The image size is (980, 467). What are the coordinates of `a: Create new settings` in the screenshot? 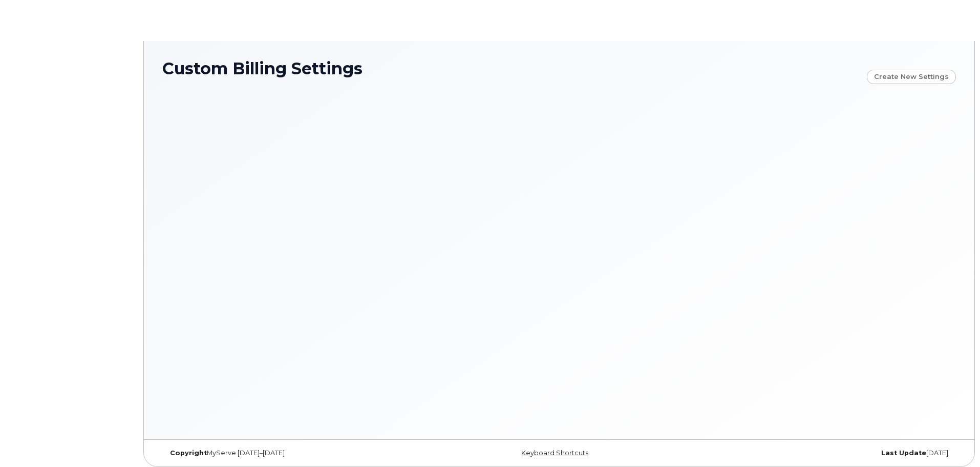 It's located at (911, 77).